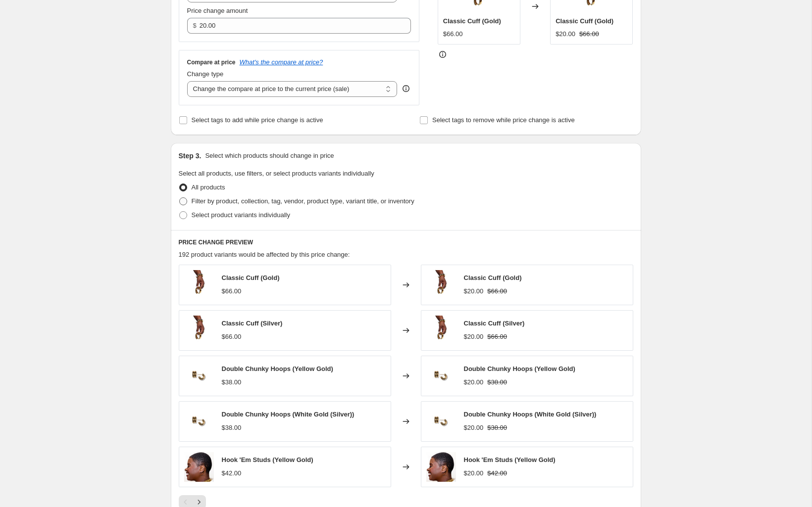 This screenshot has height=507, width=812. I want to click on i: What's the compare at price?, so click(281, 62).